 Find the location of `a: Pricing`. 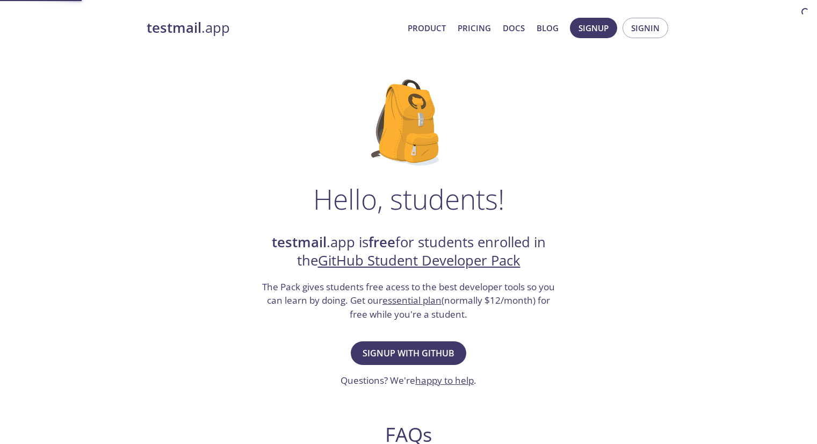

a: Pricing is located at coordinates (474, 28).